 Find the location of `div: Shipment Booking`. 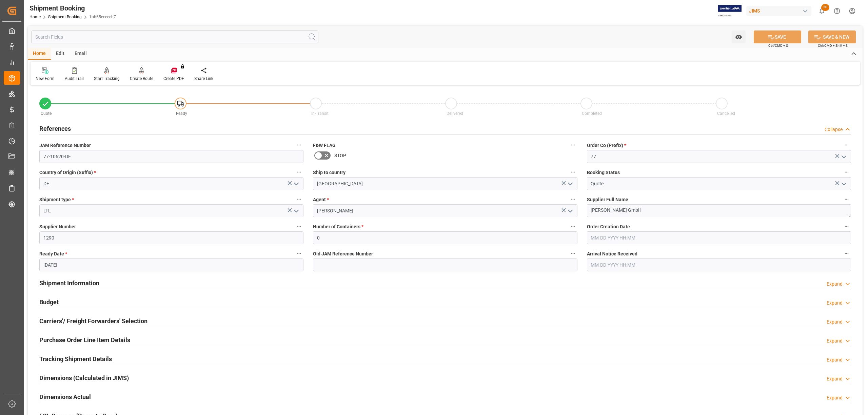

div: Shipment Booking is located at coordinates (72, 9).